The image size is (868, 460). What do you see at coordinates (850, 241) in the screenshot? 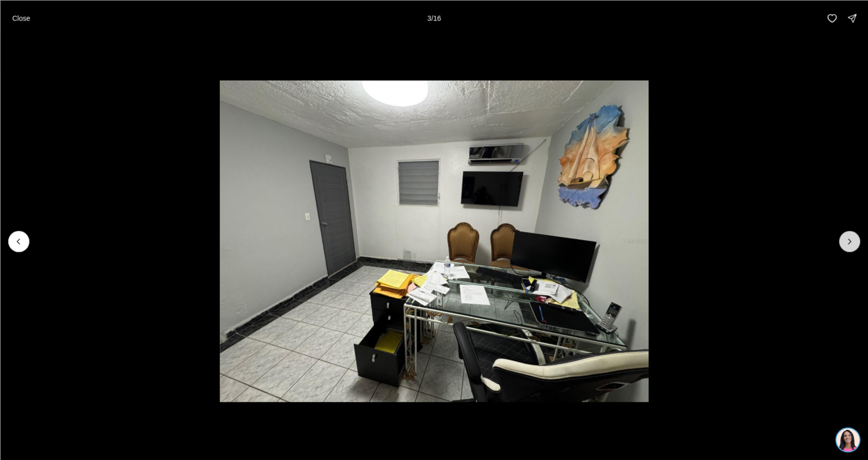
I see `button: Next slide` at bounding box center [850, 241].